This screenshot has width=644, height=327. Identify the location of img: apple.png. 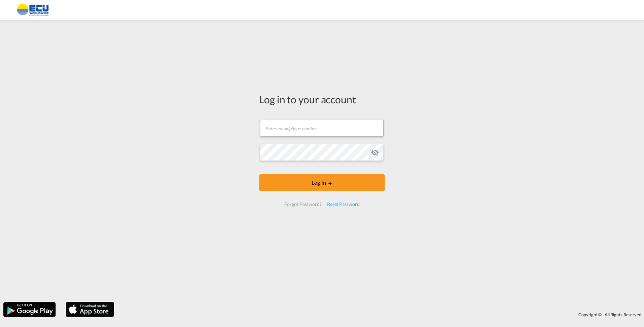
(90, 310).